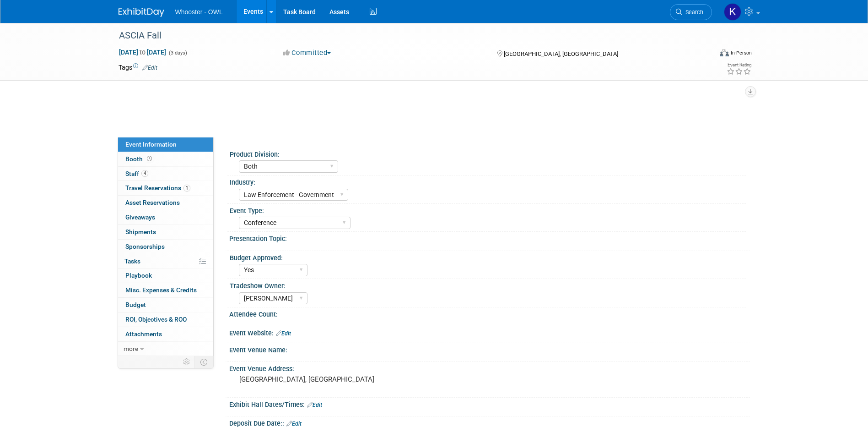  Describe the element at coordinates (149, 159) in the screenshot. I see `span: Booth not reserved yet` at that location.